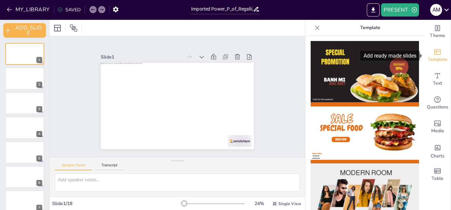  I want to click on span: Charts, so click(438, 156).